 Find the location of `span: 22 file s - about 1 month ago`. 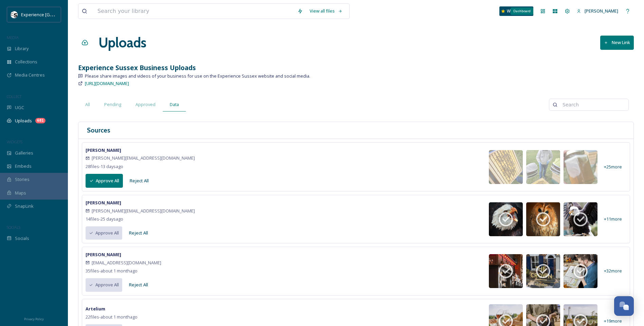

span: 22 file s - about 1 month ago is located at coordinates (111, 317).